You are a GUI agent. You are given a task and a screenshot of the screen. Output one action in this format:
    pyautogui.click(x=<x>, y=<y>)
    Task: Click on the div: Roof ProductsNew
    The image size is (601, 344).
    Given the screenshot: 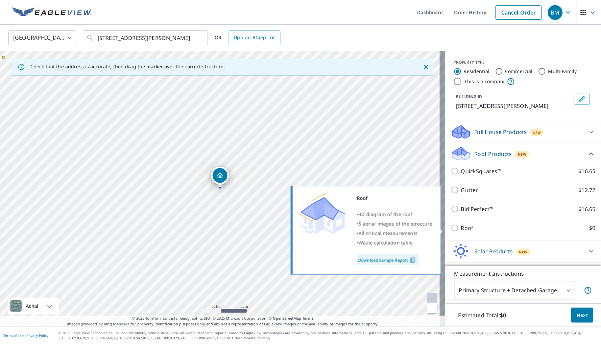 What is the action you would take?
    pyautogui.click(x=523, y=153)
    